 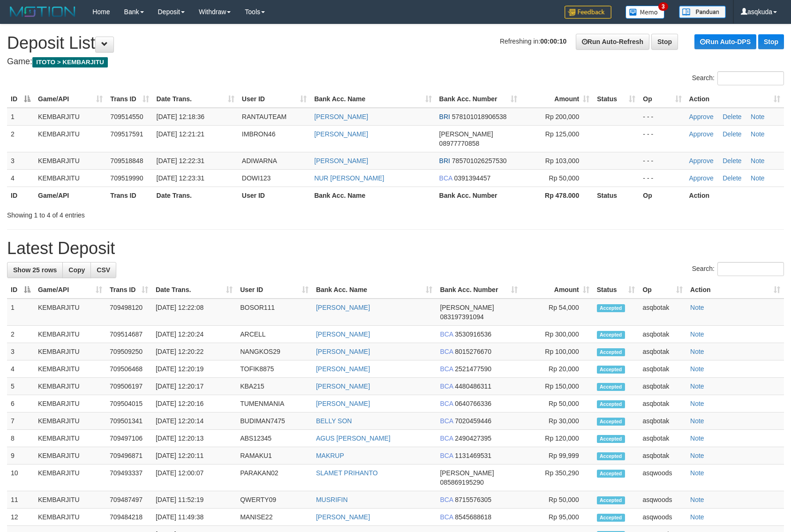 What do you see at coordinates (127, 117) in the screenshot?
I see `span: 709514550` at bounding box center [127, 117].